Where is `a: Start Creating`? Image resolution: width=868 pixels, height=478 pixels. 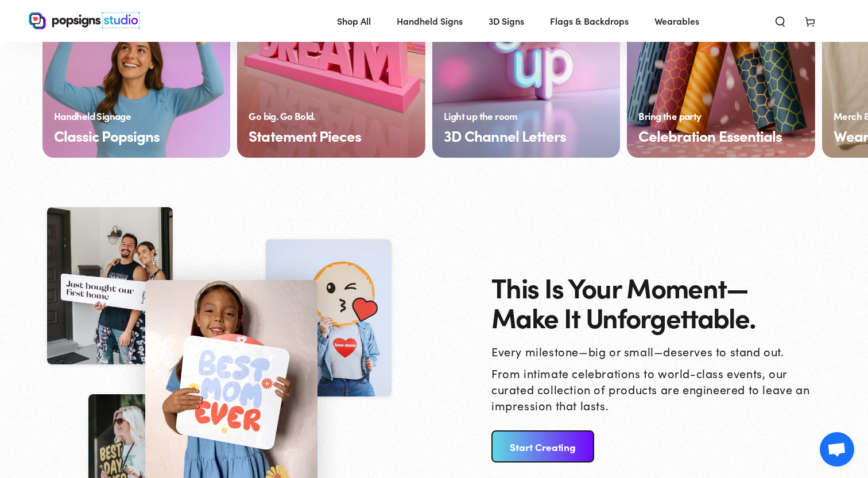 a: Start Creating is located at coordinates (543, 446).